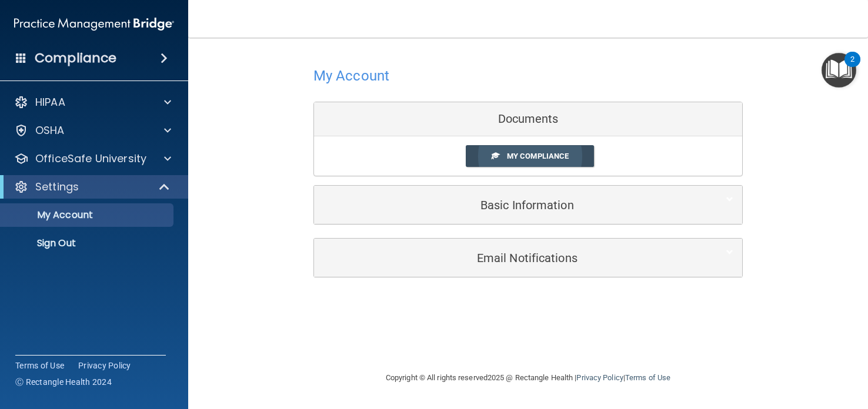 Image resolution: width=868 pixels, height=409 pixels. I want to click on a: Settings, so click(92, 187).